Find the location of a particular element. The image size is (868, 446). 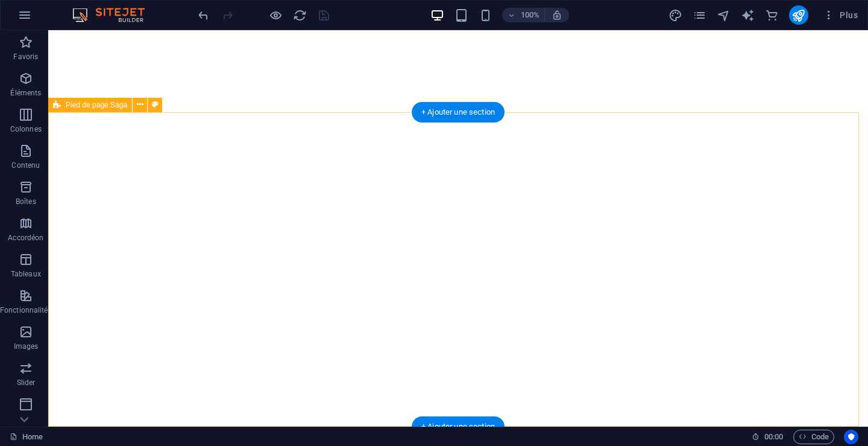

p: Tableaux is located at coordinates (26, 274).